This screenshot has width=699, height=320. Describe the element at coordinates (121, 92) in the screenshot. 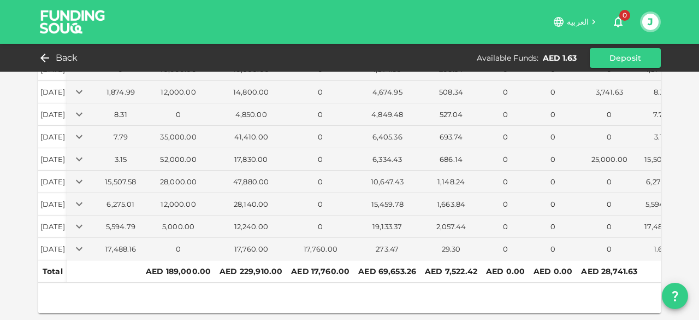

I see `div: 1,874.99` at that location.